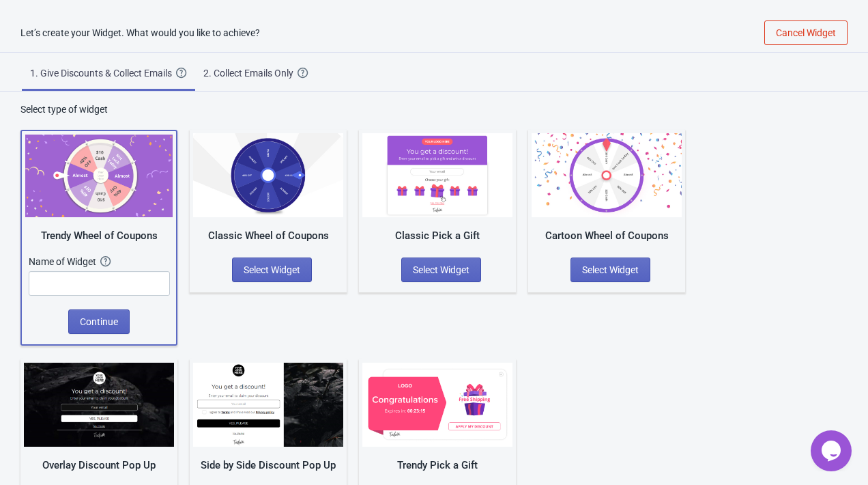  I want to click on div: 1. Give Discounts & Collect Emails, so click(103, 73).